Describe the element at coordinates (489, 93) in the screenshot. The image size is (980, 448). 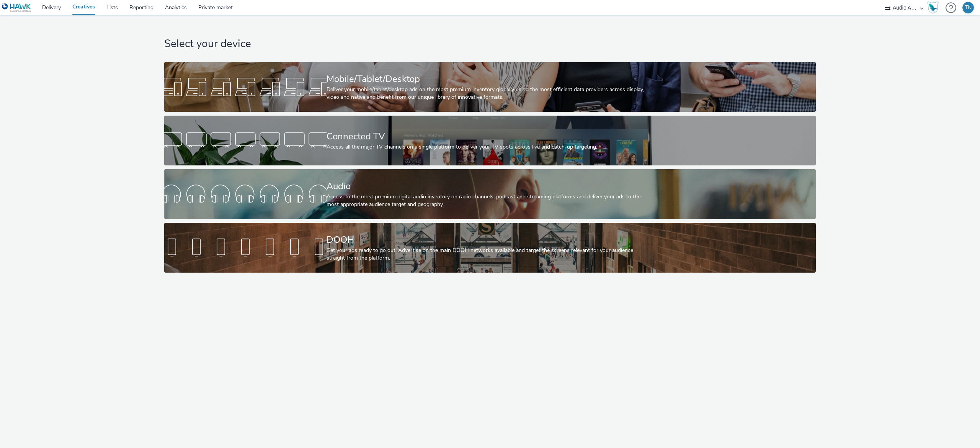
I see `div: Deliver your mobile/tablet/desktop ads on the most premium inventory globally using the most effi...` at that location.